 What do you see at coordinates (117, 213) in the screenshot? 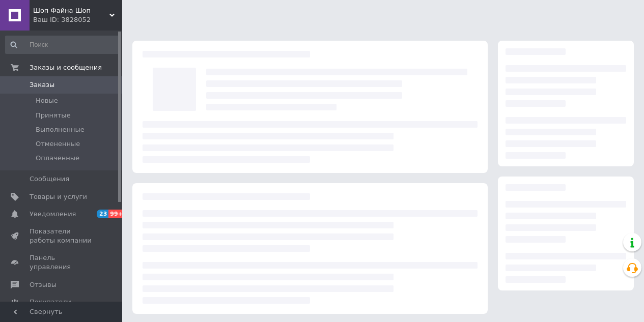
I see `span: 99+` at bounding box center [117, 213].